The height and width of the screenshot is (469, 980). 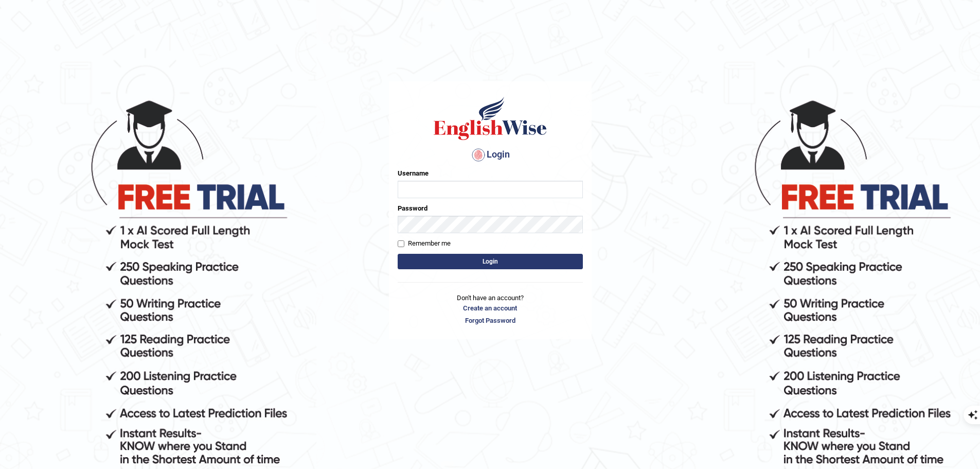 What do you see at coordinates (491, 155) in the screenshot?
I see `h4: Login` at bounding box center [491, 155].